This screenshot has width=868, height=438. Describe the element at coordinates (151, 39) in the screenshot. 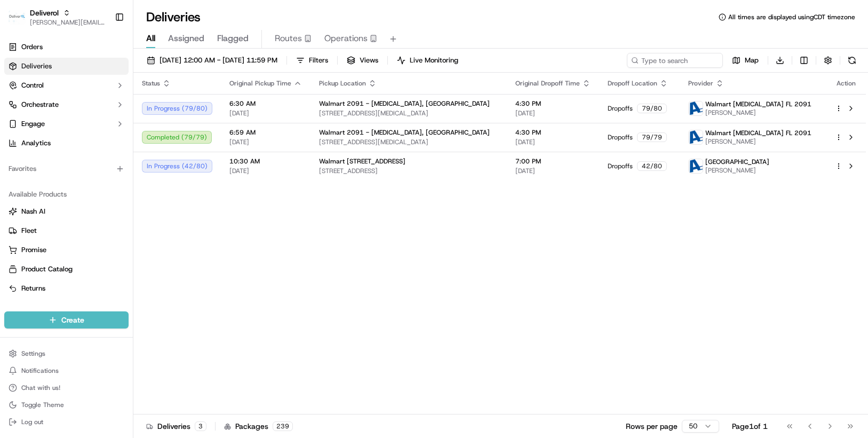

I see `span: All` at that location.